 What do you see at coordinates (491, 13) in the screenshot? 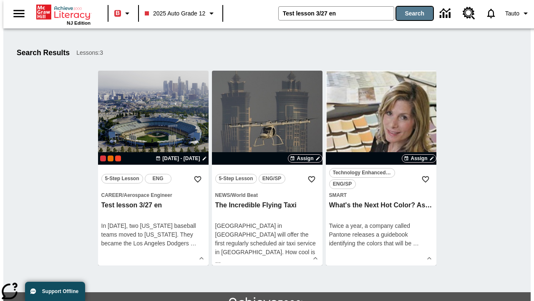
I see `a: Notifications` at bounding box center [491, 13].